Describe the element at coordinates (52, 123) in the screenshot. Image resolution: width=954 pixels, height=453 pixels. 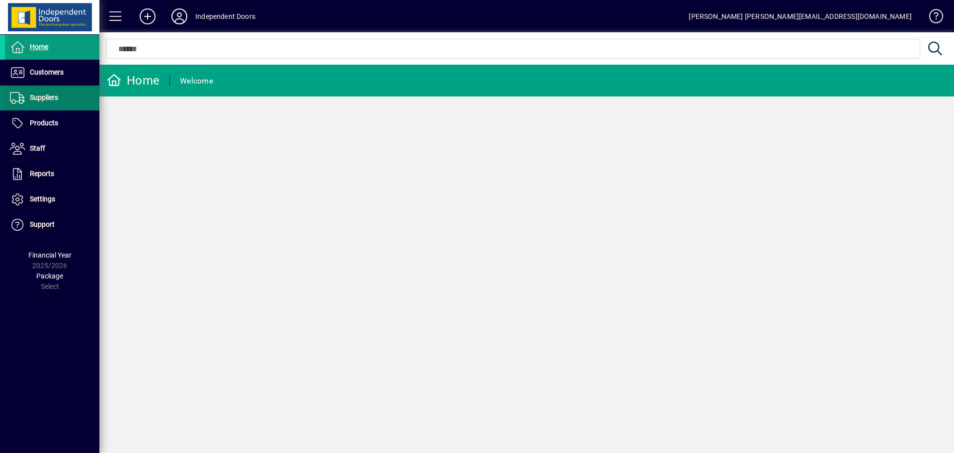
I see `a: Products` at that location.